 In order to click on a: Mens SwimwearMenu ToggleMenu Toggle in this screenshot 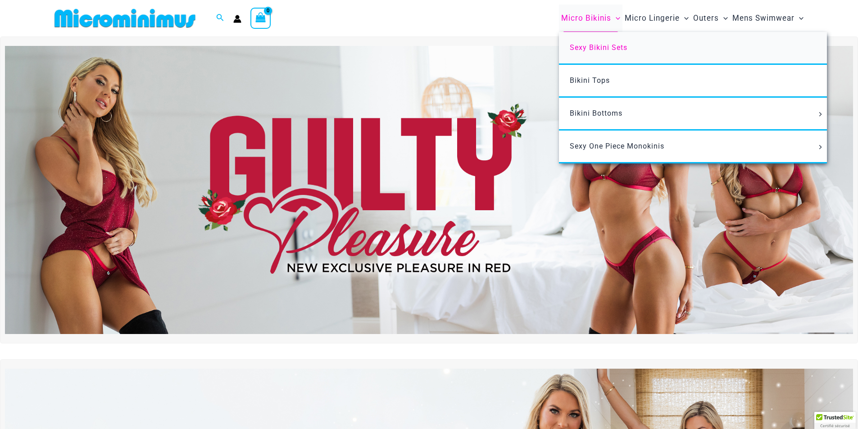, I will do `click(768, 18)`.